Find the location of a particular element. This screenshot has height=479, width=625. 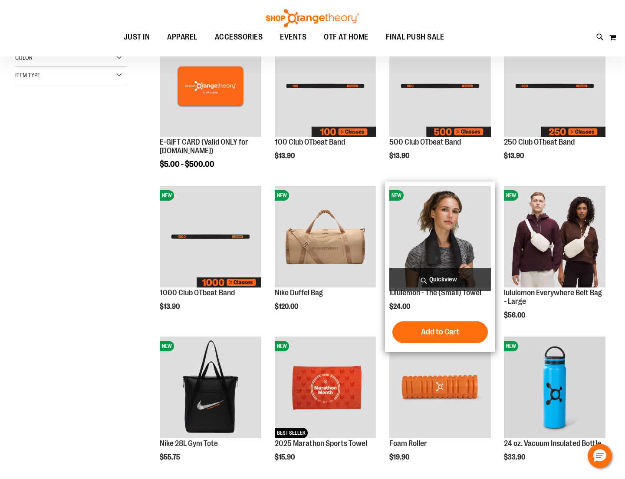

span: $55.75 is located at coordinates (171, 457).